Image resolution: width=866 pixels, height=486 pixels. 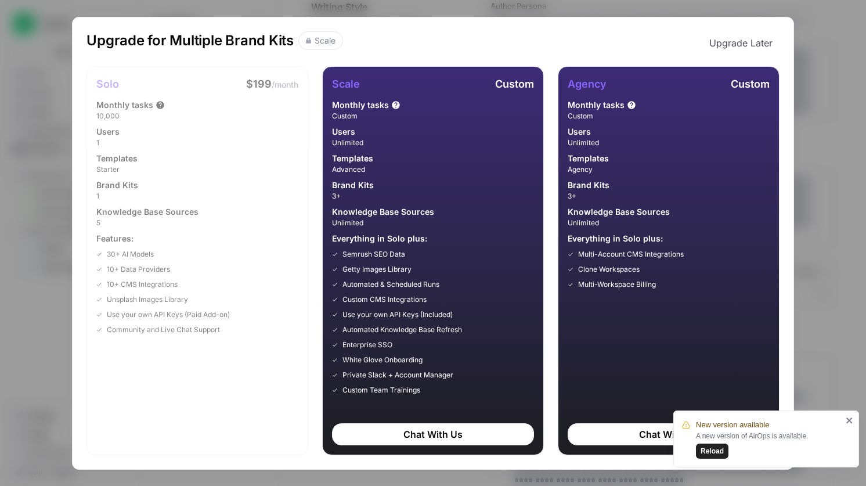 What do you see at coordinates (732, 425) in the screenshot?
I see `span: New version available` at bounding box center [732, 425].